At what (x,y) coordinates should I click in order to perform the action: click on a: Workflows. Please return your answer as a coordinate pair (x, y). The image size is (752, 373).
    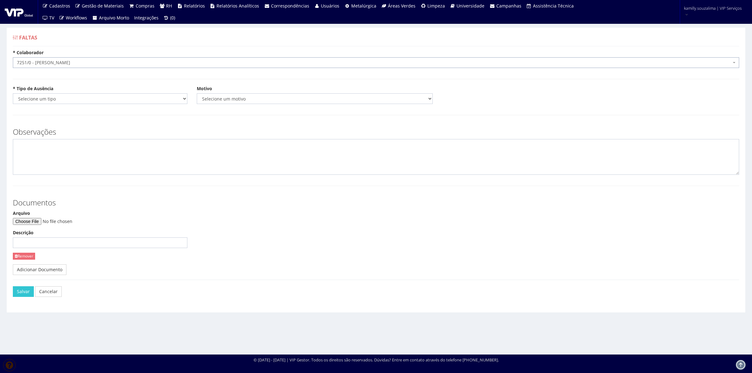
    Looking at the image, I should click on (73, 18).